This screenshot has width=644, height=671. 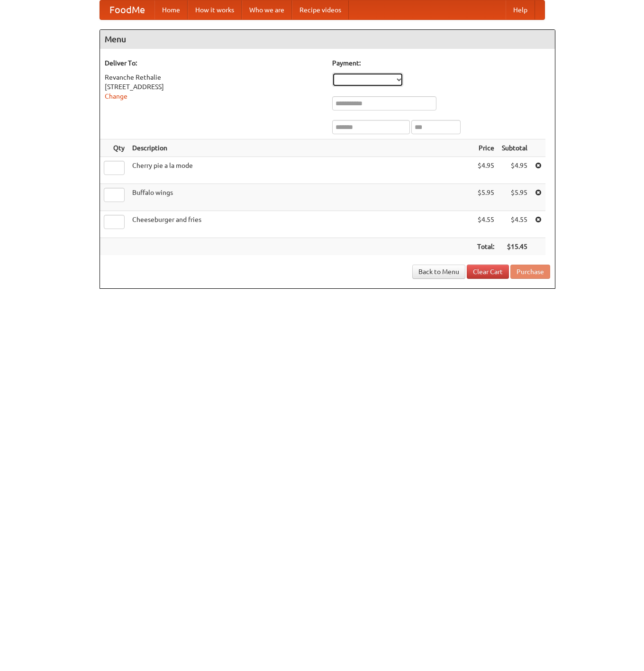 What do you see at coordinates (442, 63) in the screenshot?
I see `h5: Payment:` at bounding box center [442, 63].